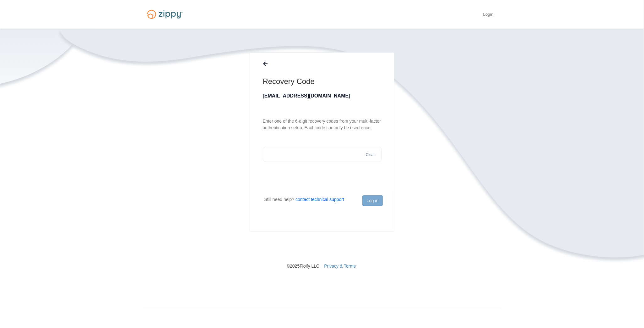 This screenshot has width=644, height=328. Describe the element at coordinates (322, 251) in the screenshot. I see `nav: © 2025 Floify LLC` at that location.